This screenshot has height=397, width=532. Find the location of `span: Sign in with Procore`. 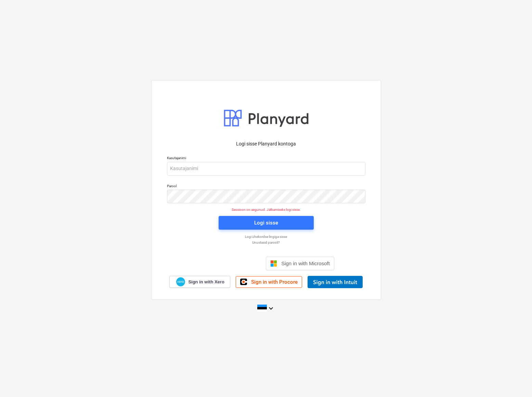

span: Sign in with Procore is located at coordinates (274, 282).